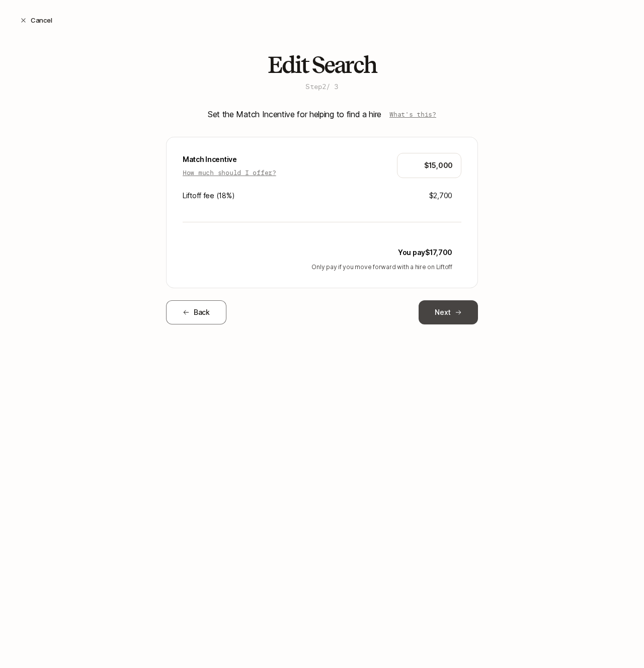 This screenshot has height=668, width=644. I want to click on p: Step 2 / 3, so click(322, 87).